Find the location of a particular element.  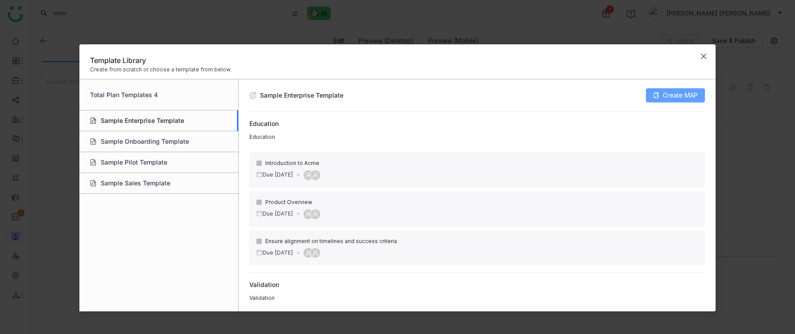

div: Template Library is located at coordinates (397, 60).